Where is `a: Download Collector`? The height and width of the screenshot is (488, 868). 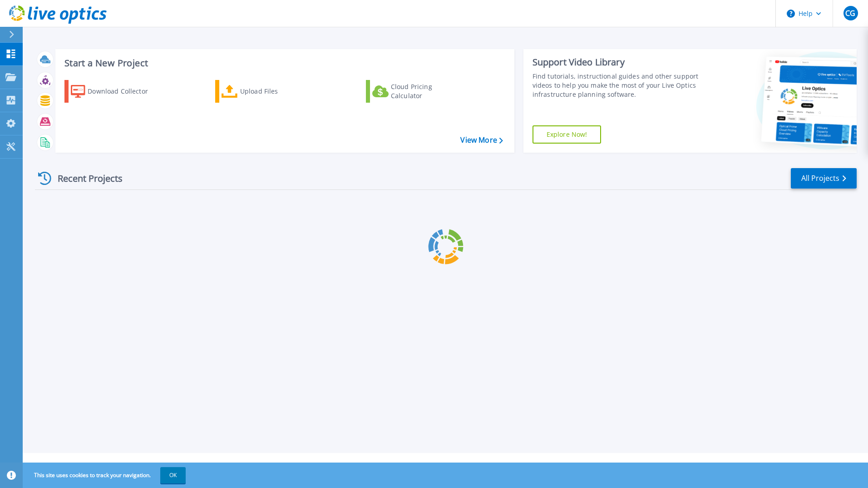
a: Download Collector is located at coordinates (115, 91).